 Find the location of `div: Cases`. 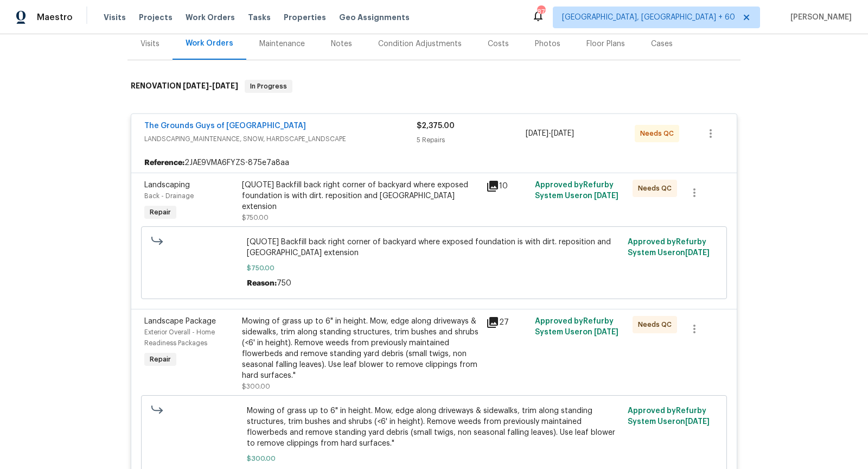

div: Cases is located at coordinates (662, 44).